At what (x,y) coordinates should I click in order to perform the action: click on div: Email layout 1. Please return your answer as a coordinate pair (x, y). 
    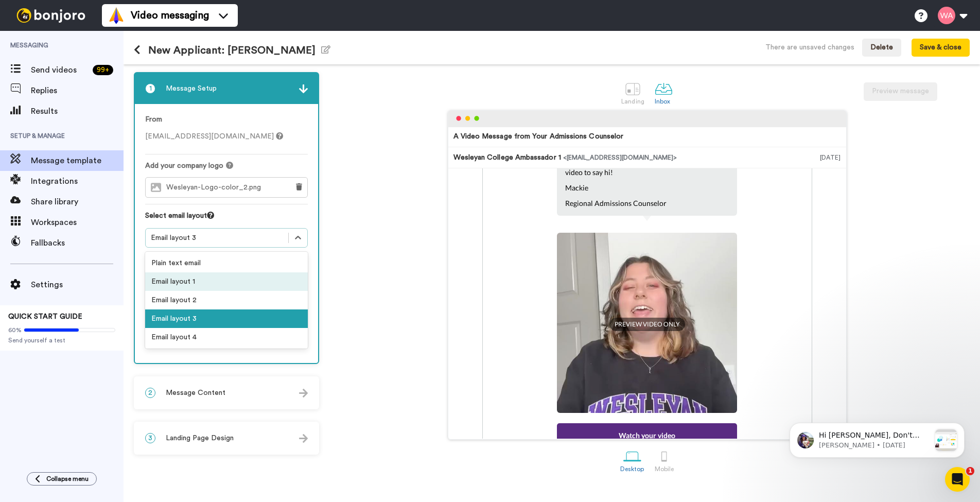
    Looking at the image, I should click on (227, 282).